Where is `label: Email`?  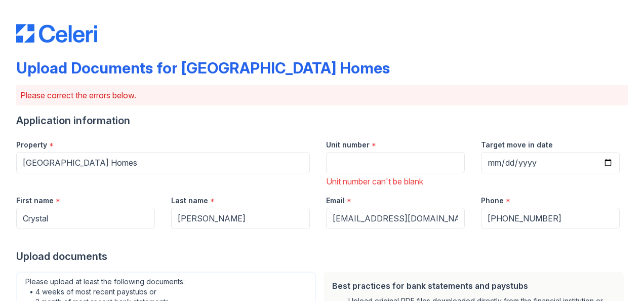 label: Email is located at coordinates (335, 201).